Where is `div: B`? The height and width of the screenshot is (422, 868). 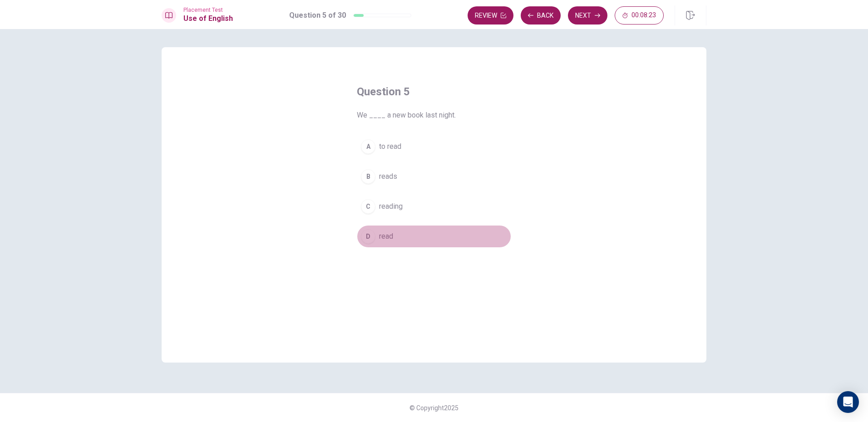 div: B is located at coordinates (368, 176).